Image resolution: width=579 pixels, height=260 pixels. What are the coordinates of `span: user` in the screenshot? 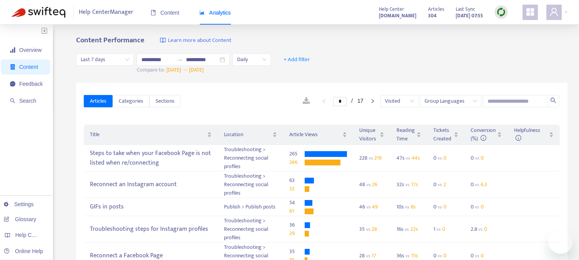 It's located at (554, 12).